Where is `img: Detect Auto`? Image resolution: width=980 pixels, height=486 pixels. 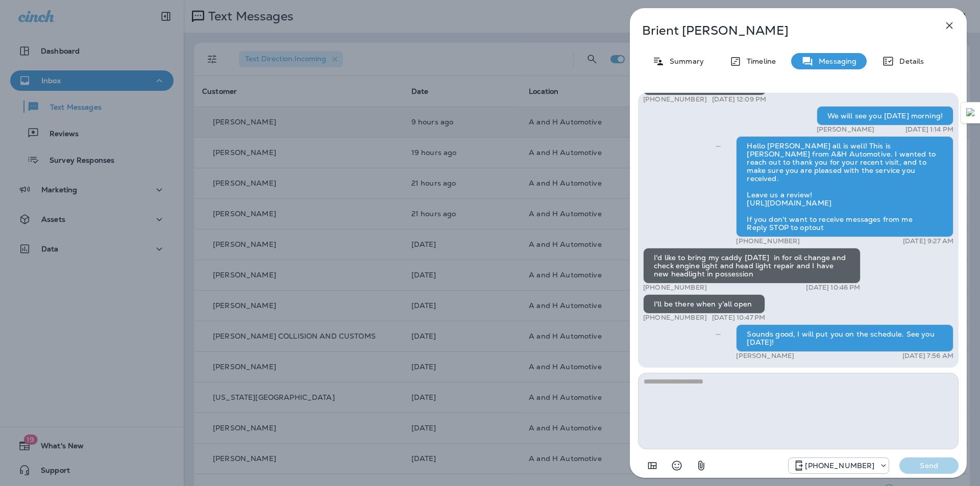 img: Detect Auto is located at coordinates (971, 113).